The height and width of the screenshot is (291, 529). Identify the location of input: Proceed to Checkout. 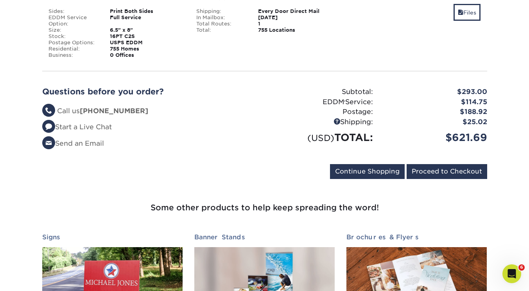
(447, 171).